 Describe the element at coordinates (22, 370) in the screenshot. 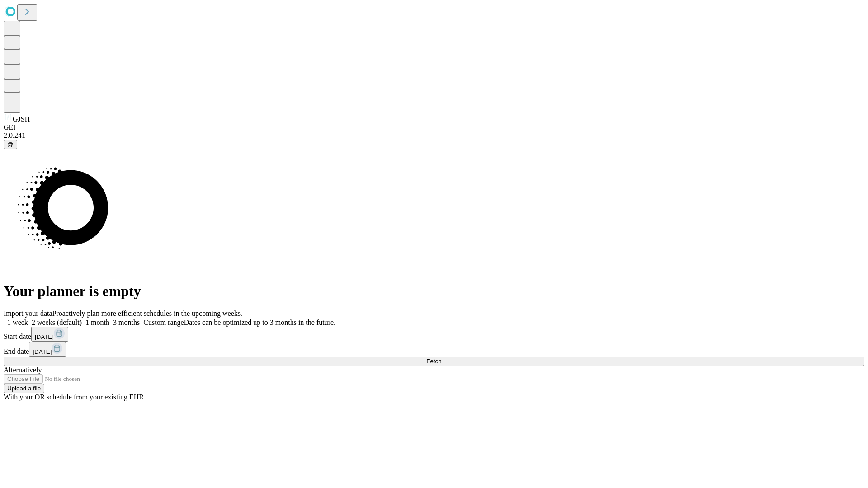

I see `span: Alternatively` at that location.